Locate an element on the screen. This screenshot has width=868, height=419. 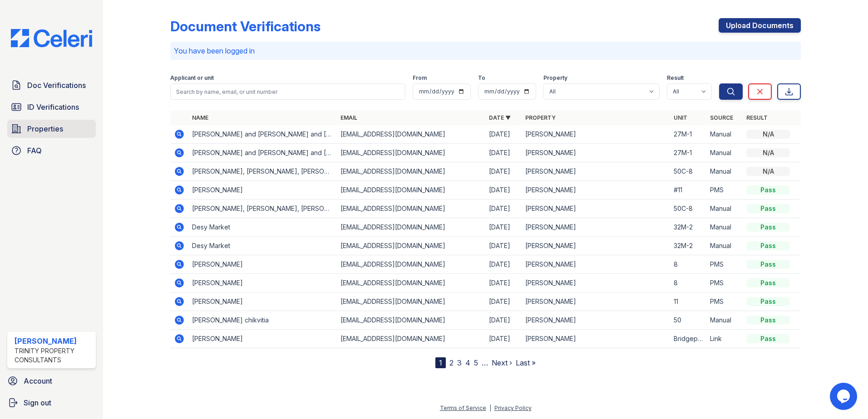
input: Search by name, email, or unit number is located at coordinates (288, 92).